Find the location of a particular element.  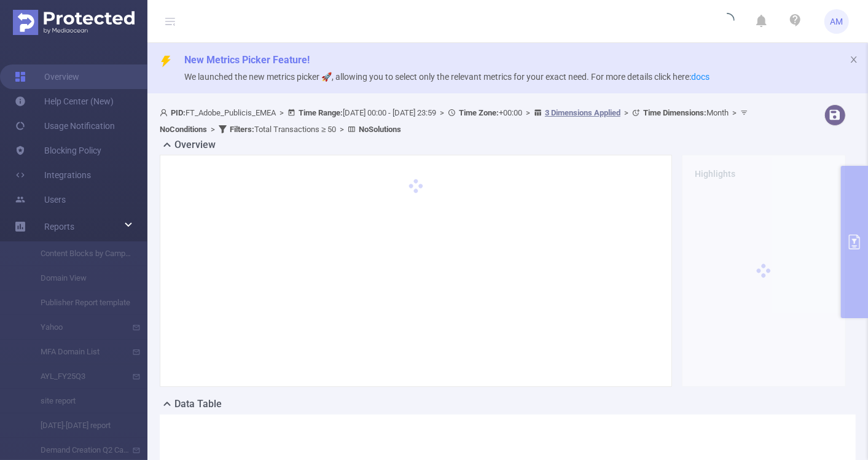

a: Users is located at coordinates (40, 200).